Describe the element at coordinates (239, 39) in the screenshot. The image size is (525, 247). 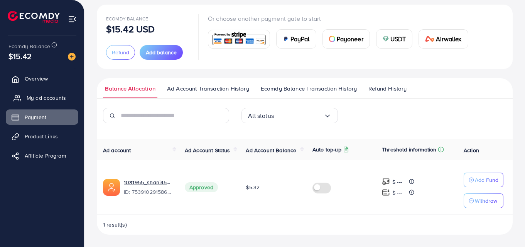
I see `a: card` at that location.